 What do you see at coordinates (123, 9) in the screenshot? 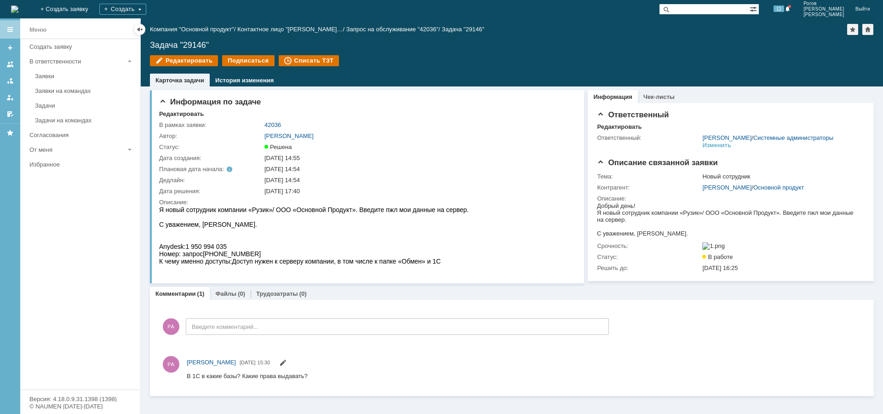
I see `div: Создать` at bounding box center [123, 9].